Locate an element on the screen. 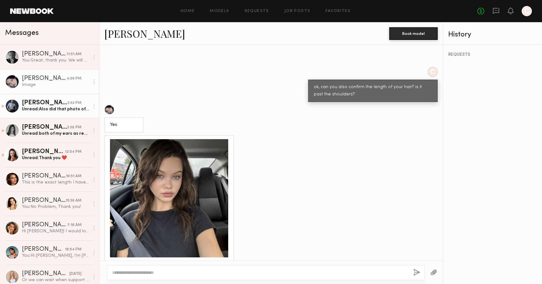  div: 10:36 AM is located at coordinates (73, 200).